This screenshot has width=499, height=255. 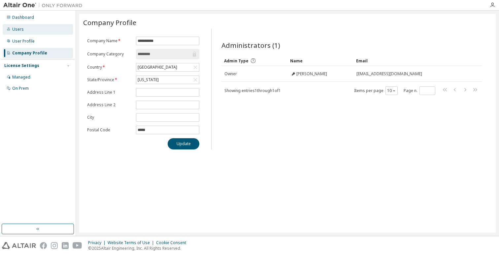 What do you see at coordinates (23, 41) in the screenshot?
I see `div: User Profile` at bounding box center [23, 41].